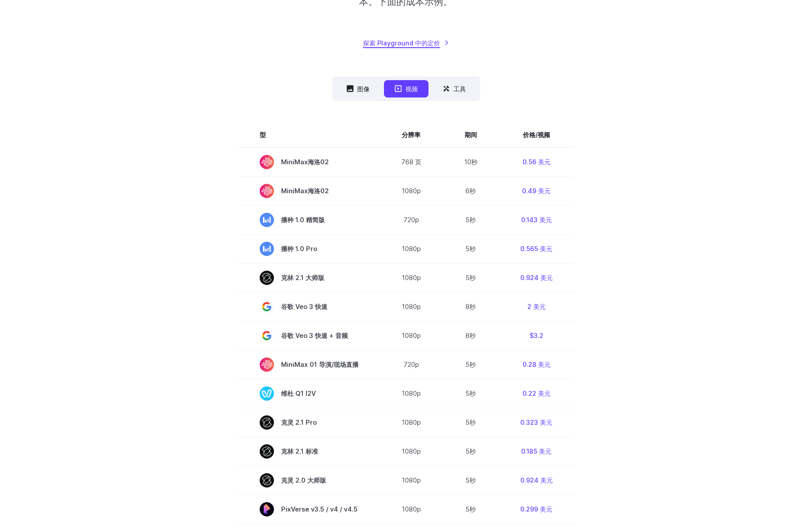  I want to click on font: 维杜 Q1 I2V, so click(298, 393).